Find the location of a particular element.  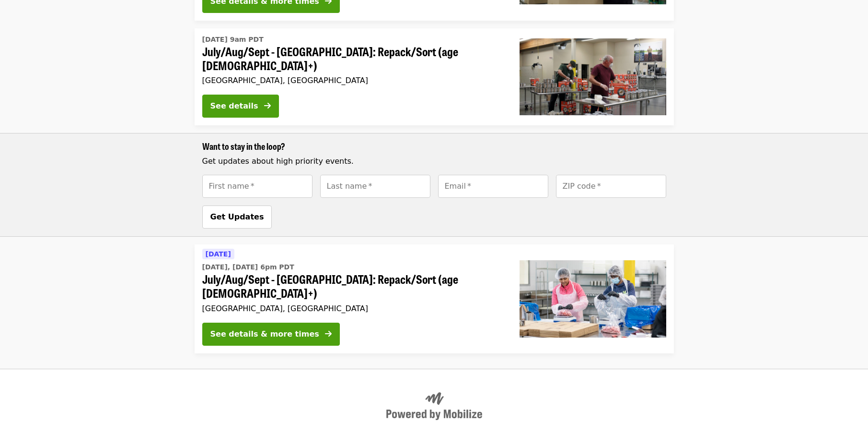

a: See details for "July/Aug/Sept - Portland: Repack/Sort (age 16+)" is located at coordinates (434, 77).